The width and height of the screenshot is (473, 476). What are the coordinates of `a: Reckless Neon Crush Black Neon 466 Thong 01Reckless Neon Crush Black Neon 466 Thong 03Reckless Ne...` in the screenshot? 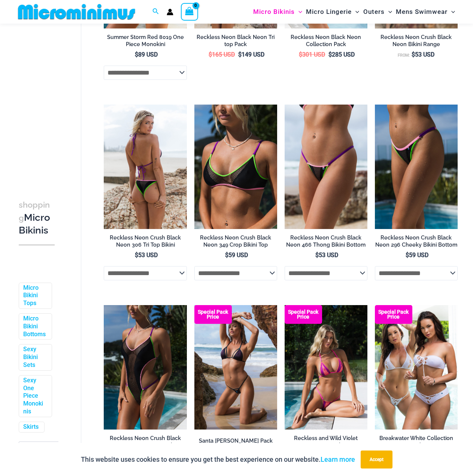 It's located at (326, 167).